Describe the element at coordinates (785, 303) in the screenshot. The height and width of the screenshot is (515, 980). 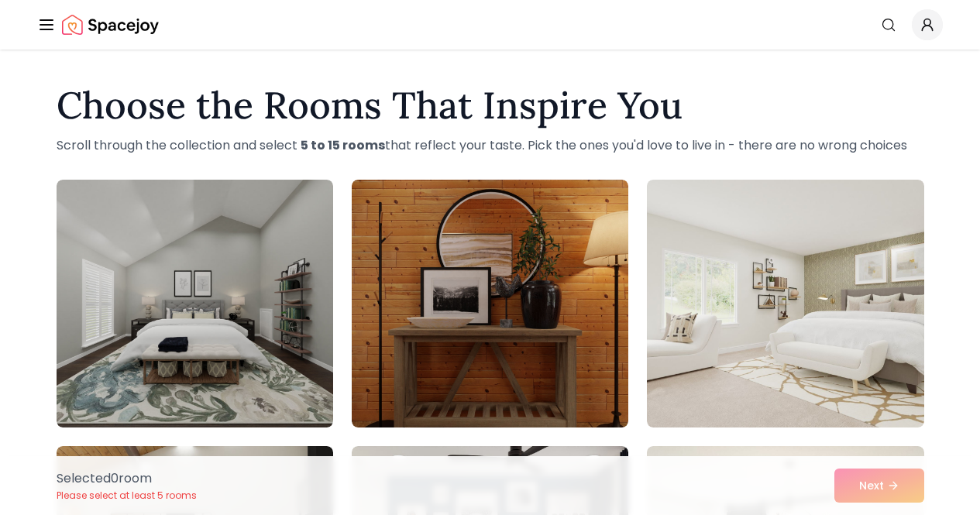
I see `img: Room room-3` at that location.